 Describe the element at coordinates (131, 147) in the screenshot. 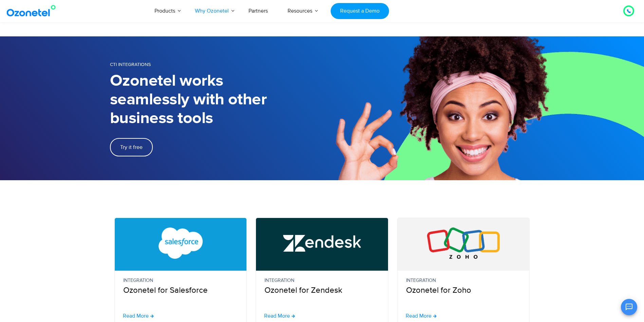

I see `a: Try it free` at that location.